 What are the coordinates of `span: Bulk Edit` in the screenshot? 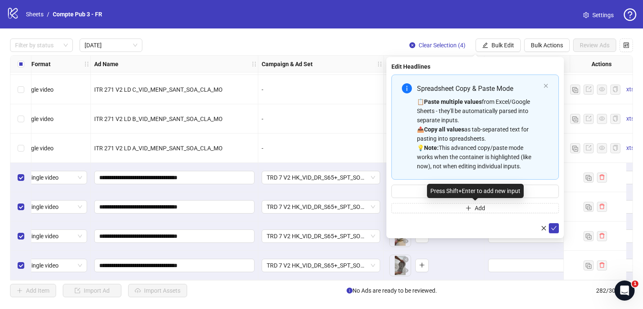 It's located at (503, 45).